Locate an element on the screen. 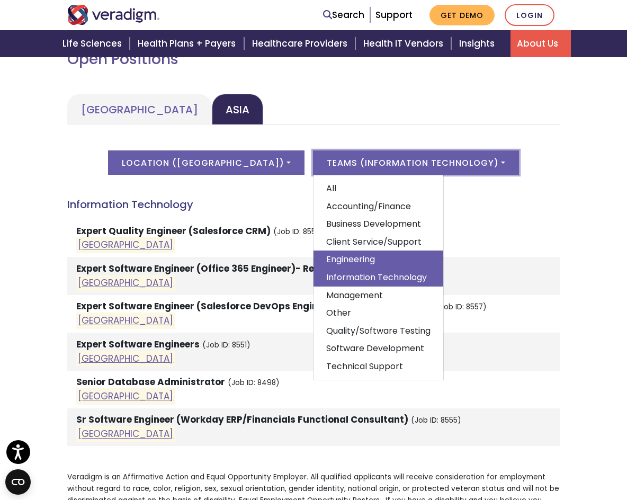  a: Engineering is located at coordinates (378, 259).